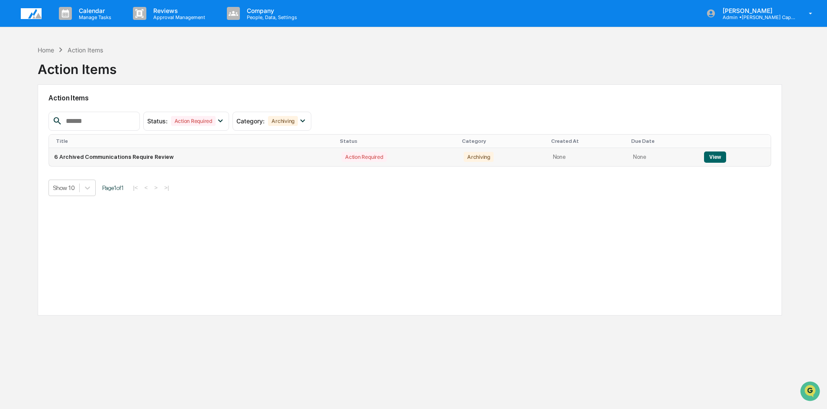 Image resolution: width=827 pixels, height=409 pixels. What do you see at coordinates (83, 25) in the screenshot?
I see `p: How can we help?` at bounding box center [83, 25].